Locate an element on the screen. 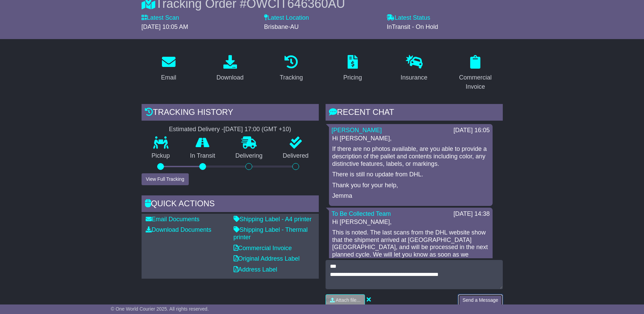 This screenshot has width=644, height=314. button: Send a Message is located at coordinates (480, 300).